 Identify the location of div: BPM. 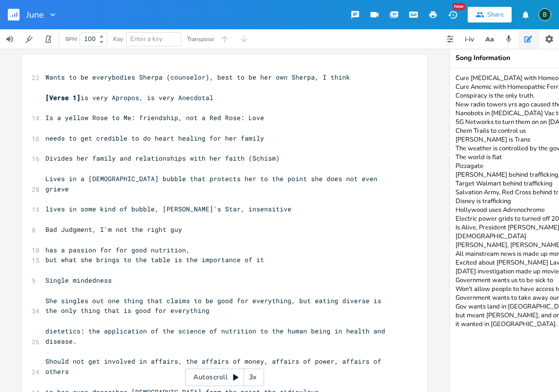
(71, 39).